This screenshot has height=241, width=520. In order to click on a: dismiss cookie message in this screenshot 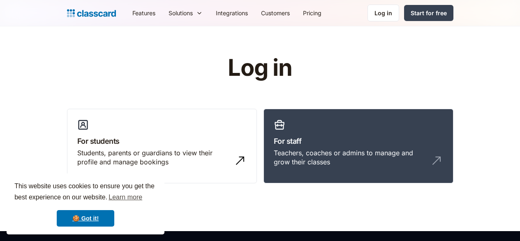, I will do `click(86, 218)`.